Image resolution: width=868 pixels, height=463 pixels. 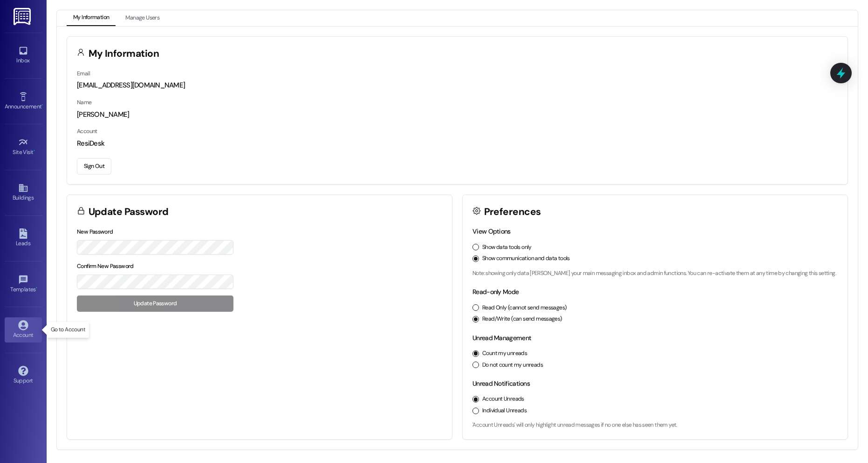 I want to click on a: Templates •, so click(x=23, y=285).